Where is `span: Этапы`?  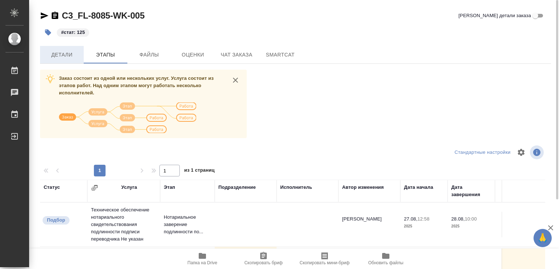 span: Этапы is located at coordinates (106, 55).